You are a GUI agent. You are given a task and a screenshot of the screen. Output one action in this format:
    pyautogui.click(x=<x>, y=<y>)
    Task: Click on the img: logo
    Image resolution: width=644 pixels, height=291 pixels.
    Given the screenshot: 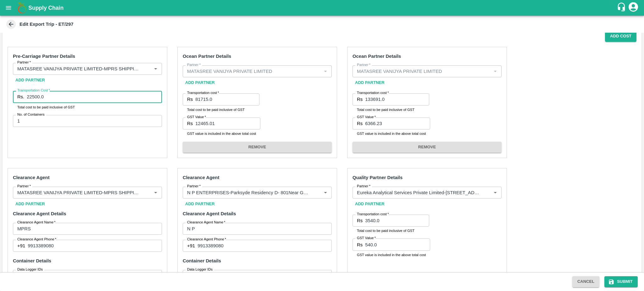 What is the action you would take?
    pyautogui.click(x=22, y=8)
    